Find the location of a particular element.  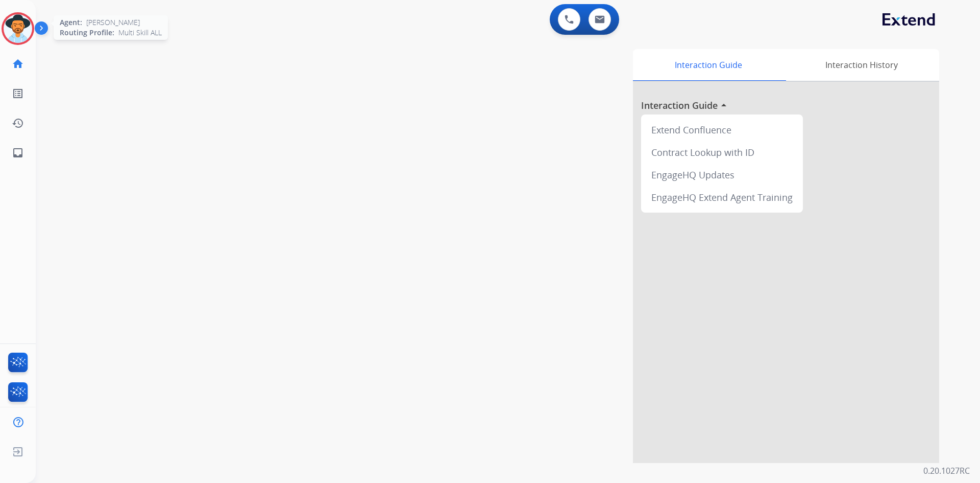

div: EngageHQ Extend Agent Training is located at coordinates (721, 197).